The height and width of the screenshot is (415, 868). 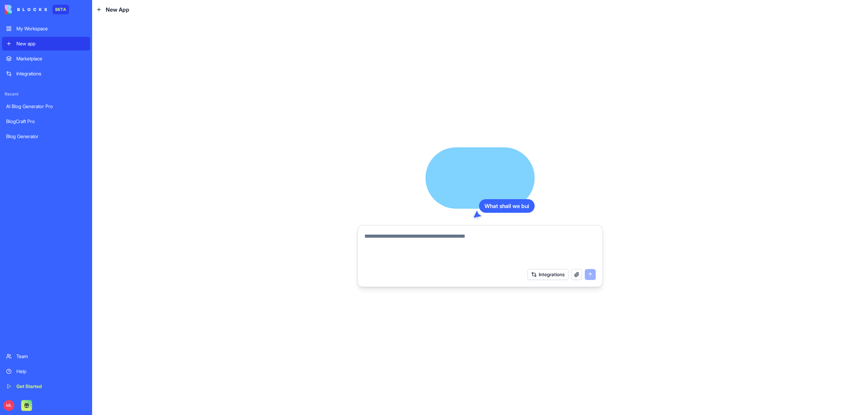 I want to click on span: Recent, so click(x=46, y=94).